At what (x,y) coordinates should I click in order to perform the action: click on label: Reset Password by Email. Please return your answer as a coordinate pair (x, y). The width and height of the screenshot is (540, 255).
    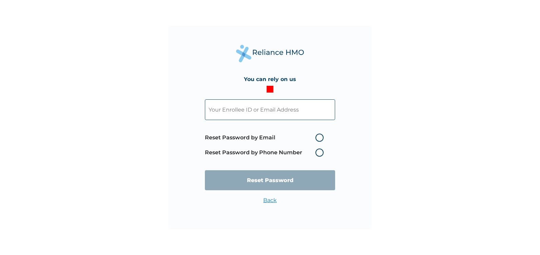
    Looking at the image, I should click on (266, 138).